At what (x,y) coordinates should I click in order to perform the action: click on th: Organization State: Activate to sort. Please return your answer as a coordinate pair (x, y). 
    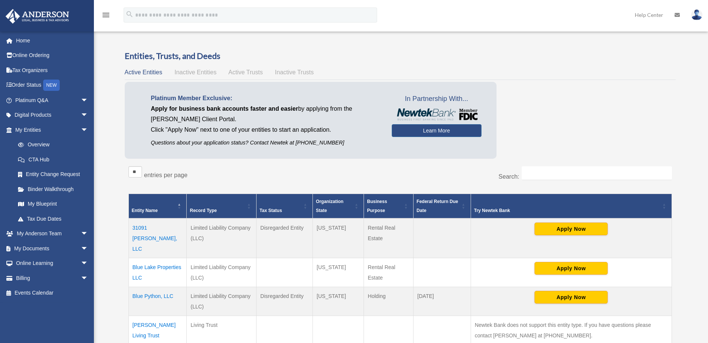
    Looking at the image, I should click on (339, 207).